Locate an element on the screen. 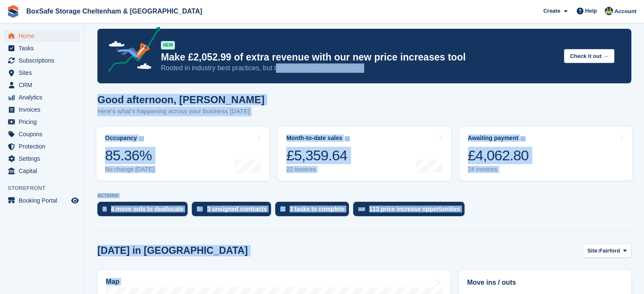 The height and width of the screenshot is (294, 644). img: price_increase_opportunities-93ffe204e8149a01c8c9dc8f82e8f89637d9d84a8eef4429ea346261dce0b2c0.svg is located at coordinates (362, 209).